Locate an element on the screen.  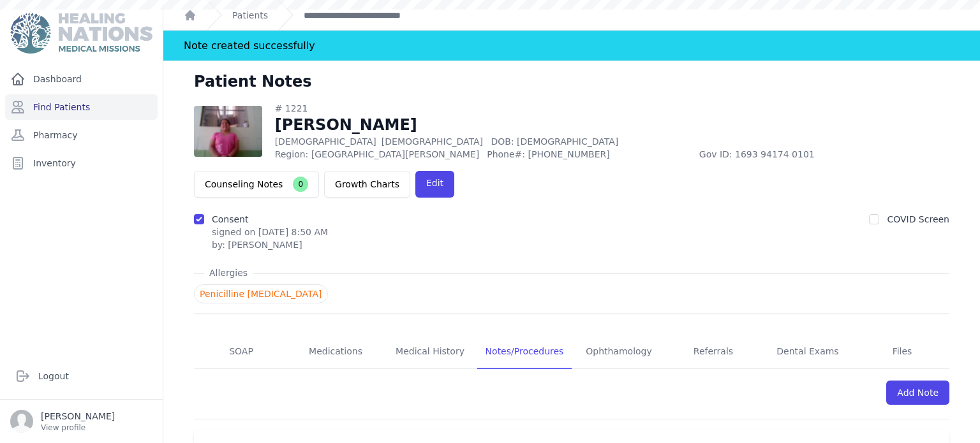
a: Add Note is located at coordinates (917, 393).